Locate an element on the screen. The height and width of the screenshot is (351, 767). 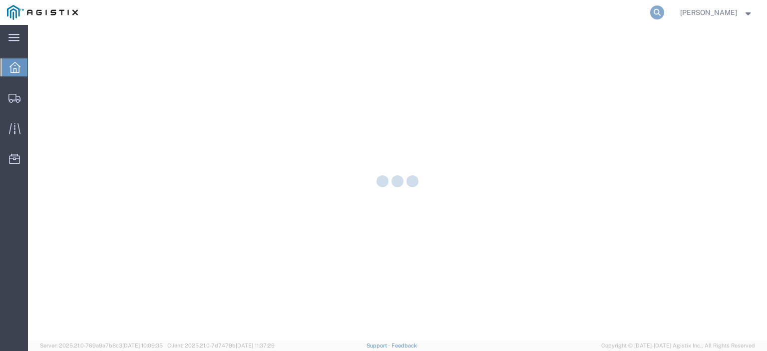
a: Support is located at coordinates (379, 345).